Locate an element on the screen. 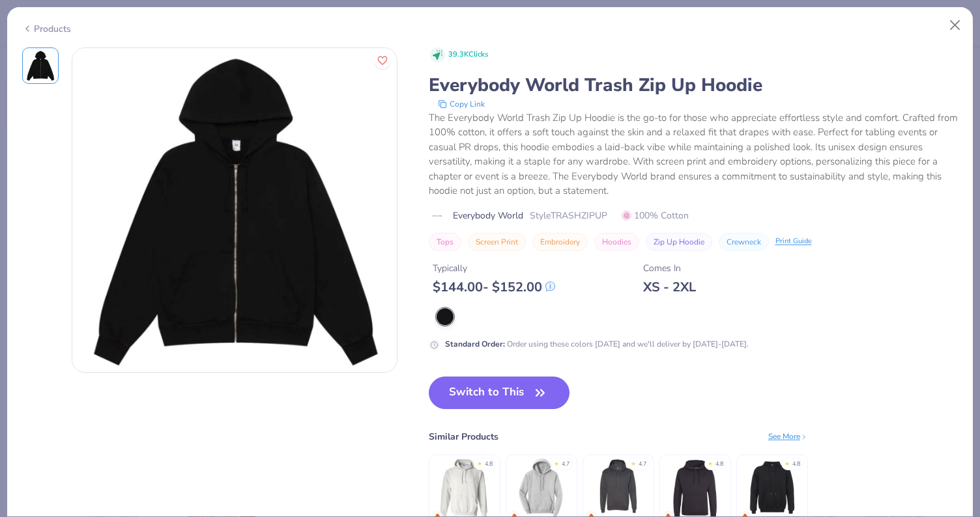  span: 39.3K Clicks is located at coordinates (468, 55).